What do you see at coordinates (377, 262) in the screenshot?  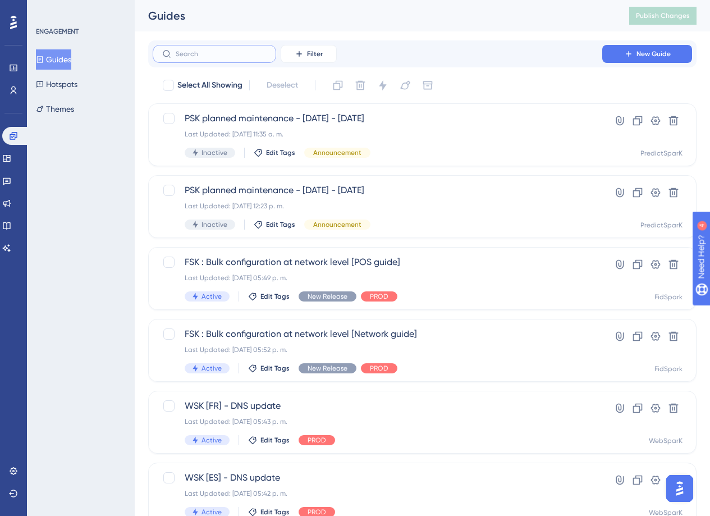 I see `span: FSK : Bulk configuration at network level [POS guide]` at bounding box center [377, 262].